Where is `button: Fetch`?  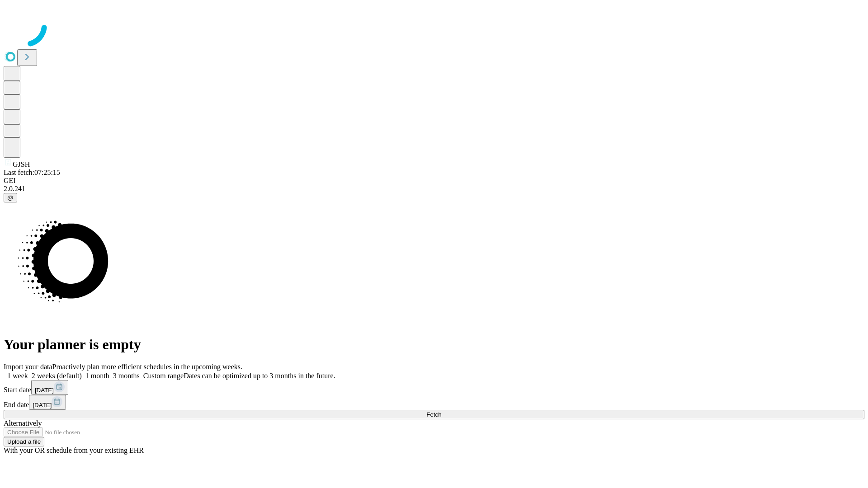
button: Fetch is located at coordinates (434, 415).